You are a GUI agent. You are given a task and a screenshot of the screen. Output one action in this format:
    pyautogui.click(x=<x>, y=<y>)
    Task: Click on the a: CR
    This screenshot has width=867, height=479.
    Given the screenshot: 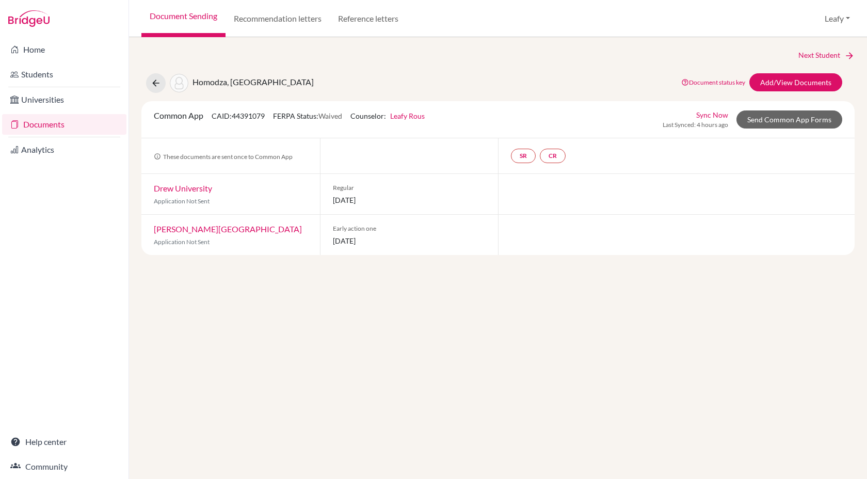 What is the action you would take?
    pyautogui.click(x=553, y=156)
    